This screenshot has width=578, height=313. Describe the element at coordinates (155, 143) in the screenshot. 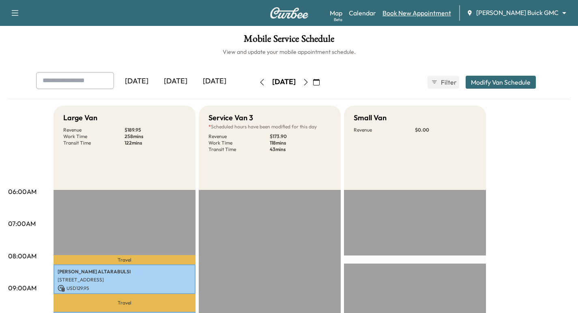

I see `p: 122 mins` at that location.